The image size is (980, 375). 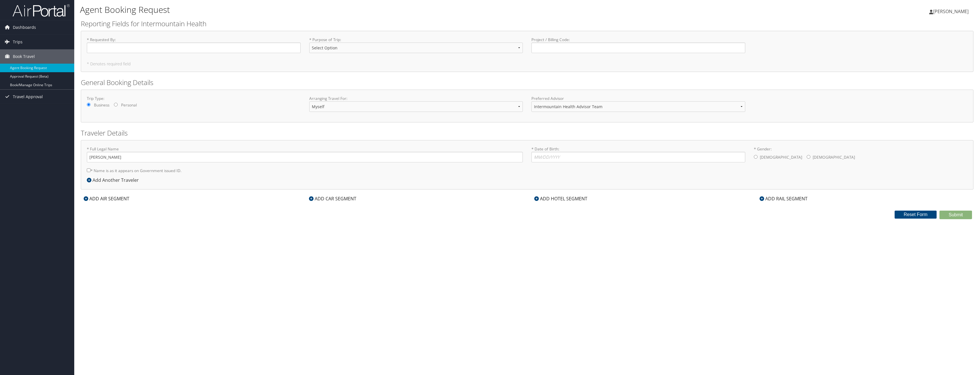 I want to click on h1: Agent Booking Request, so click(x=378, y=10).